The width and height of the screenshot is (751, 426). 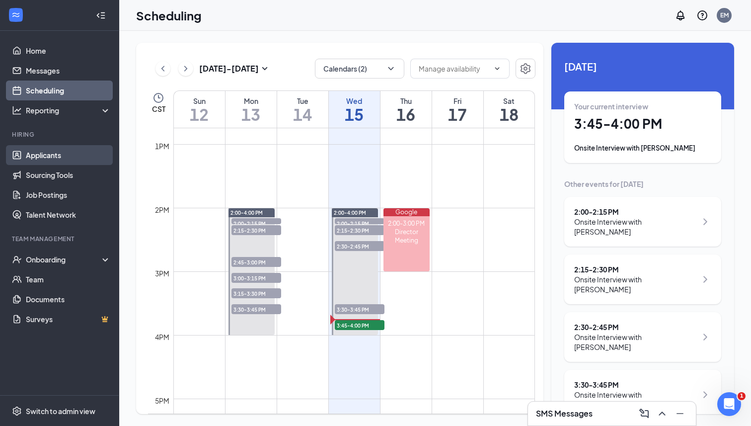 I want to click on a: October 13, 2025, so click(x=251, y=109).